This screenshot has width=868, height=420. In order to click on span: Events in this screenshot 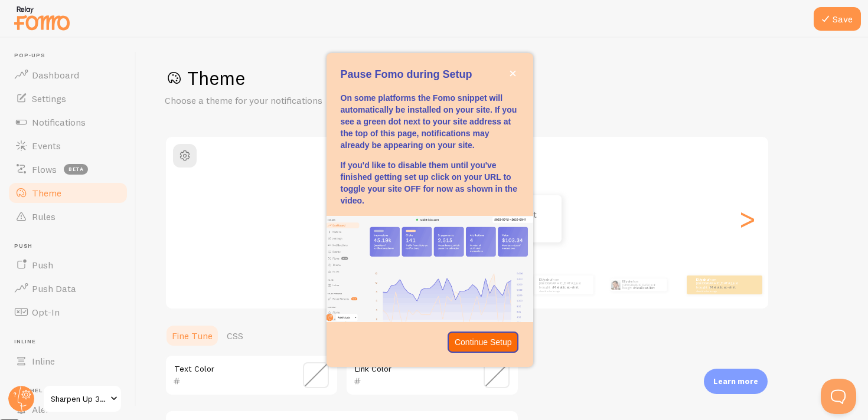, I will do `click(46, 146)`.